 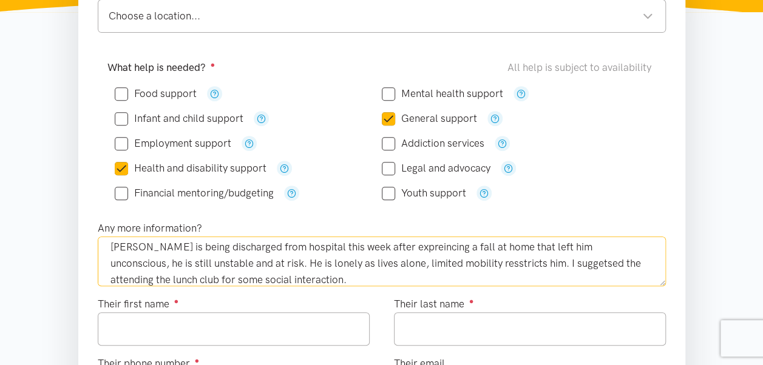 What do you see at coordinates (433, 143) in the screenshot?
I see `label: Addiction services` at bounding box center [433, 143].